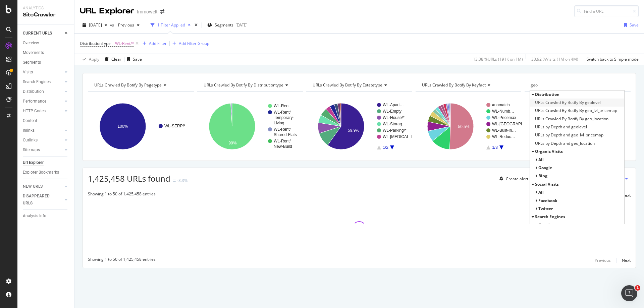  Describe the element at coordinates (46, 62) in the screenshot. I see `a: Segments` at that location.